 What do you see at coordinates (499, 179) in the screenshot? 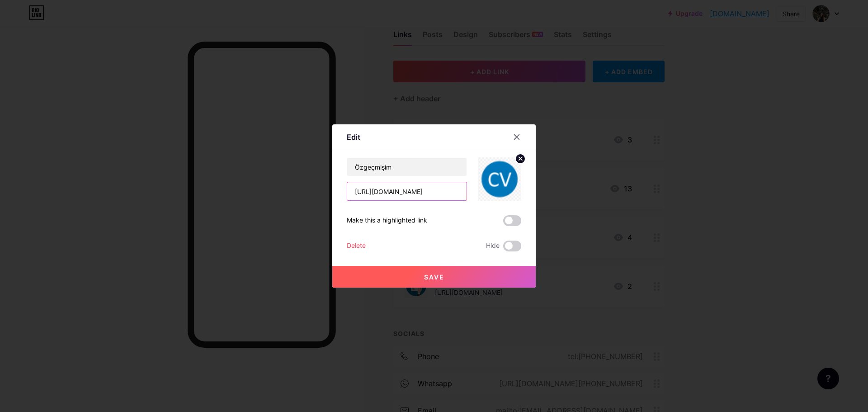
I see `img: link_thumbnail` at bounding box center [499, 179].